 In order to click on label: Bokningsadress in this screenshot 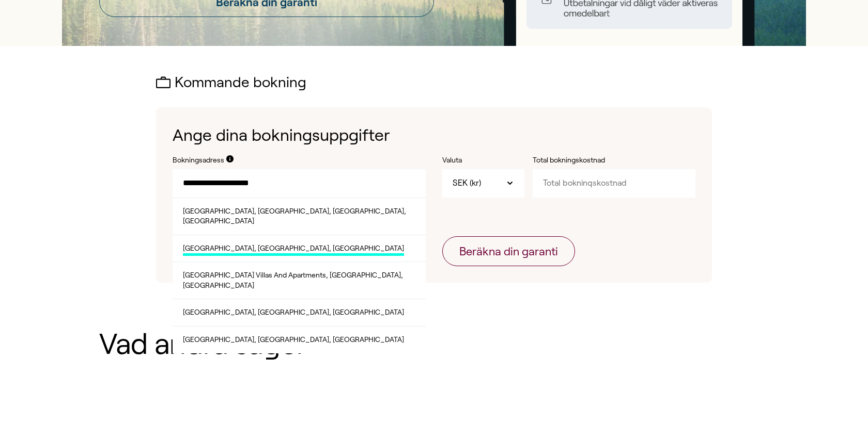, I will do `click(199, 161)`.